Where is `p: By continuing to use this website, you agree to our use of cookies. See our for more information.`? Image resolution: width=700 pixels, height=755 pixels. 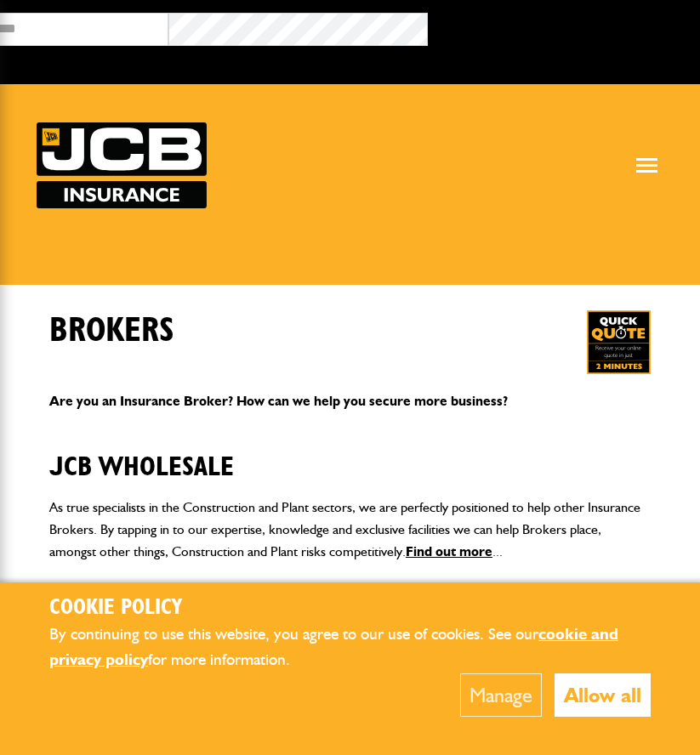 p: By continuing to use this website, you agree to our use of cookies. See our for more information. is located at coordinates (350, 648).